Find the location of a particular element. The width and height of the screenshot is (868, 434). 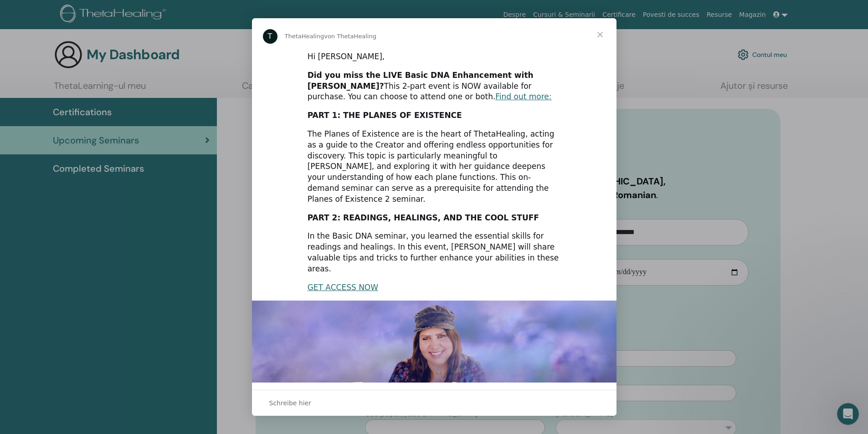

div: The Planes of Existence are is the heart of ThetaHealing, acting as a guide to the Creator and of... is located at coordinates (434, 167).